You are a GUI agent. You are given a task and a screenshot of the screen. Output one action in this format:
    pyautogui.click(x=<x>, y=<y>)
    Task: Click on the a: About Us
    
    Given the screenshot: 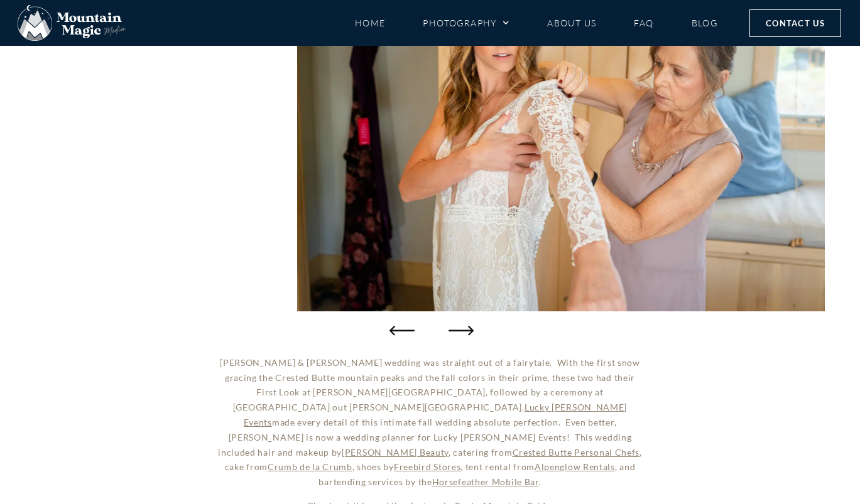 What is the action you would take?
    pyautogui.click(x=571, y=23)
    